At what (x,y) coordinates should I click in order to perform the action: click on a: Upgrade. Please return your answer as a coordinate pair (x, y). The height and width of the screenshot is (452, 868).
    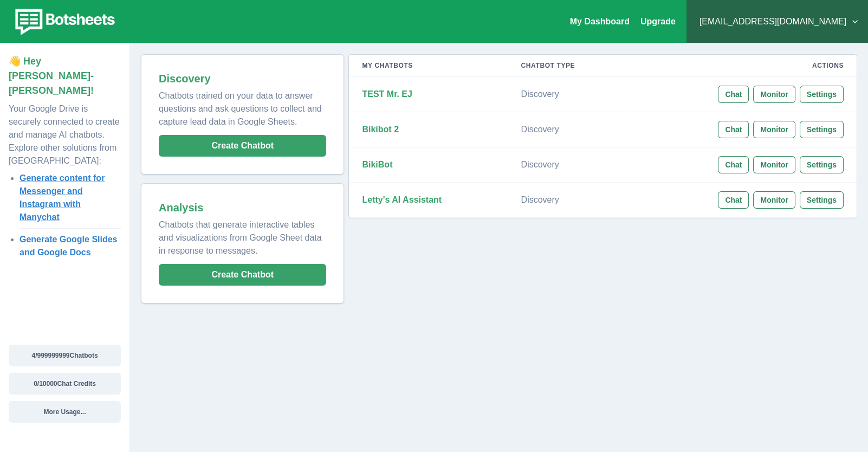
    Looking at the image, I should click on (658, 21).